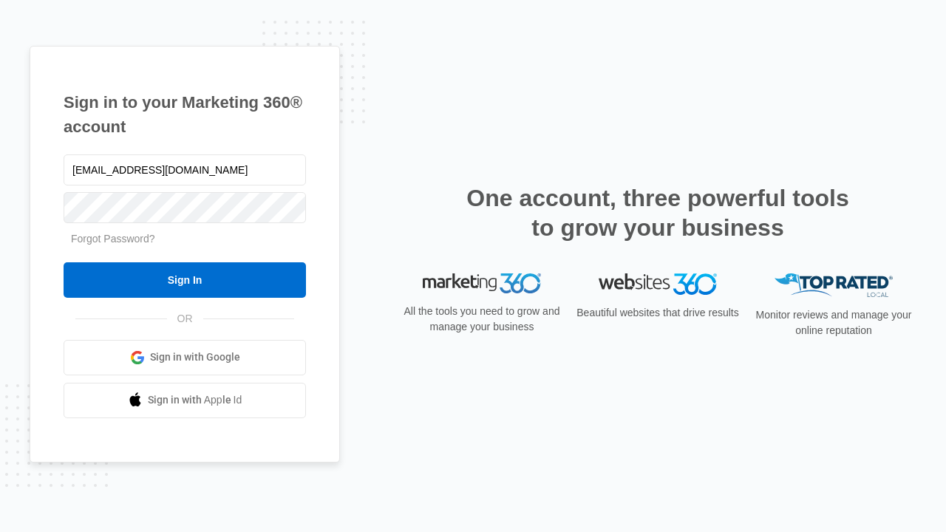  What do you see at coordinates (185, 319) in the screenshot?
I see `span: OR` at bounding box center [185, 319].